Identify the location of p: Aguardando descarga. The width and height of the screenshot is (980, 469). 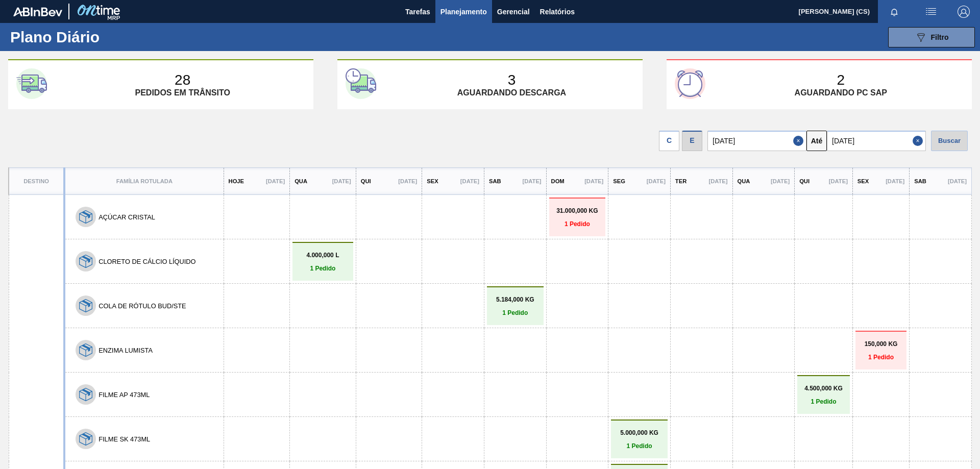
(512, 93).